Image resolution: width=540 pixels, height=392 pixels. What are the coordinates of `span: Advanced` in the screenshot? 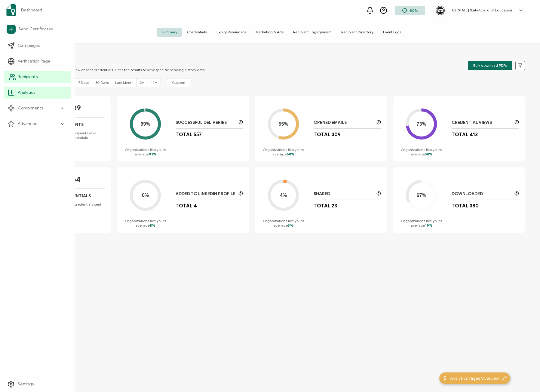 It's located at (27, 124).